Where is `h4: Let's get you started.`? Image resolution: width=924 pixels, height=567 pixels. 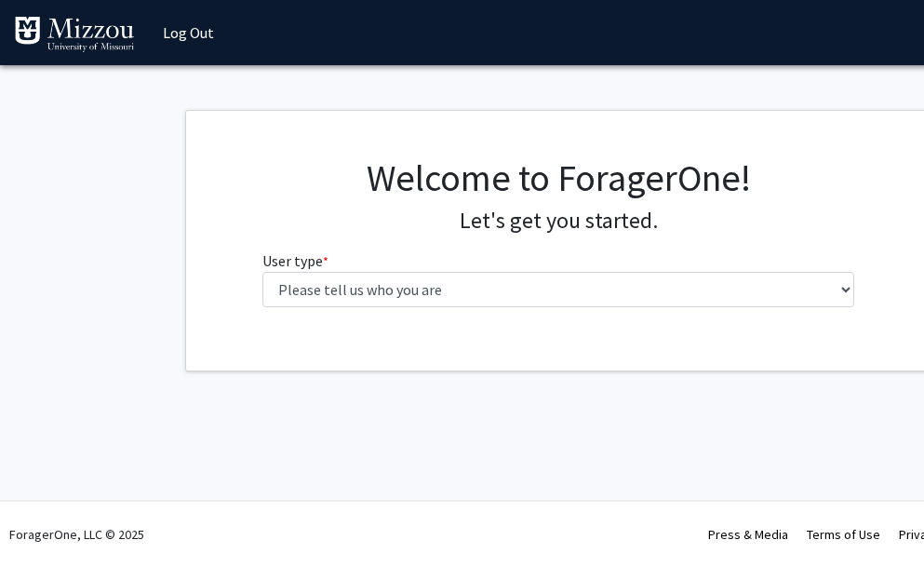 h4: Let's get you started. is located at coordinates (558, 221).